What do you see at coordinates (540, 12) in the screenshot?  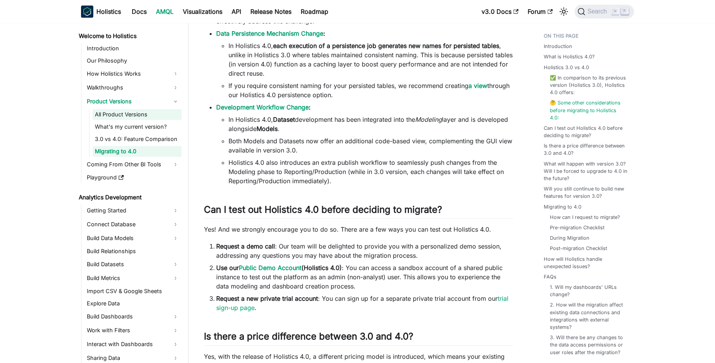 I see `a: Forum` at bounding box center [540, 12].